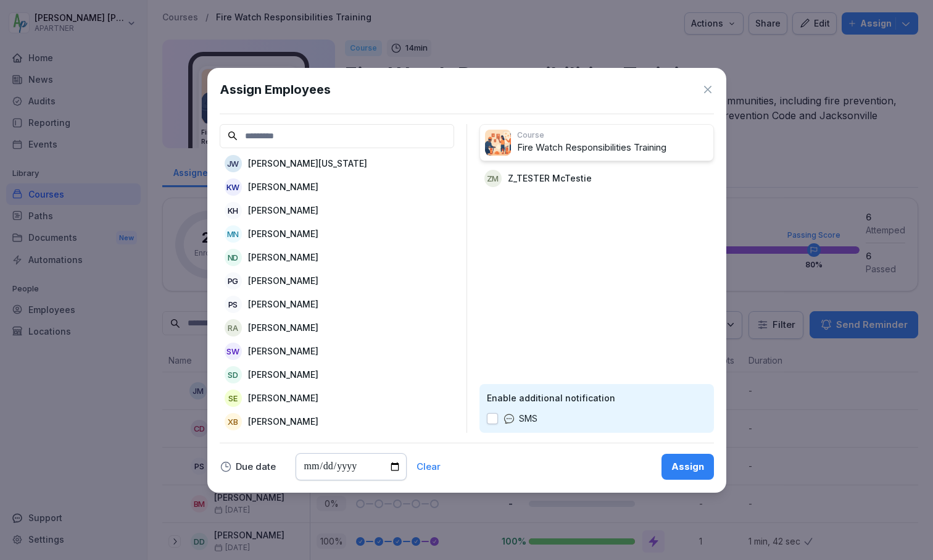  I want to click on div: PS, so click(233, 304).